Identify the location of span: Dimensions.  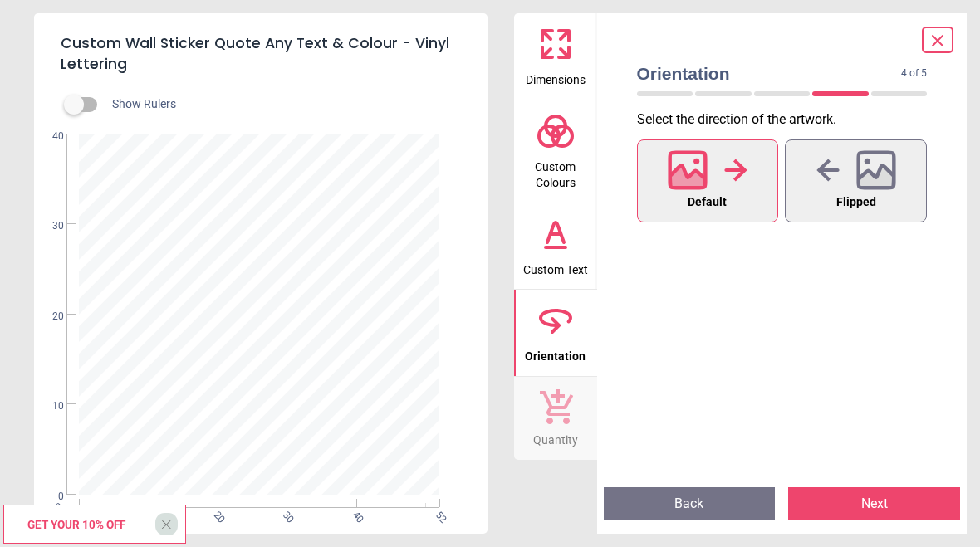
(556, 76).